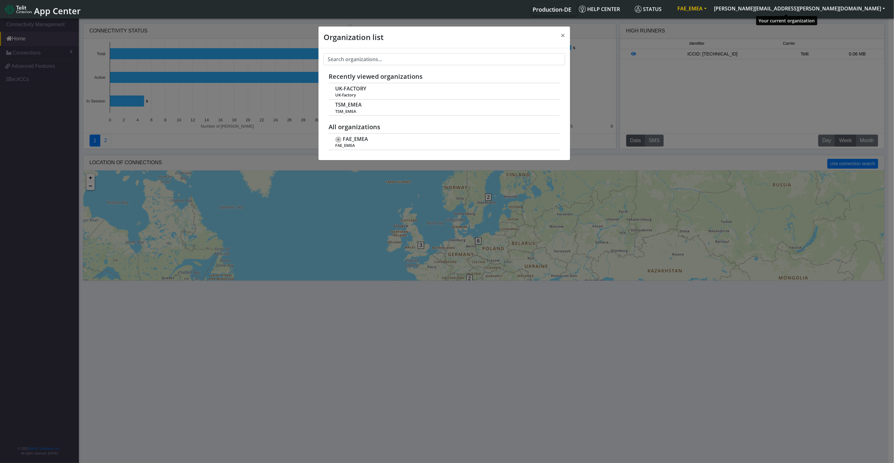  I want to click on button: FAE_EMEA, so click(692, 9).